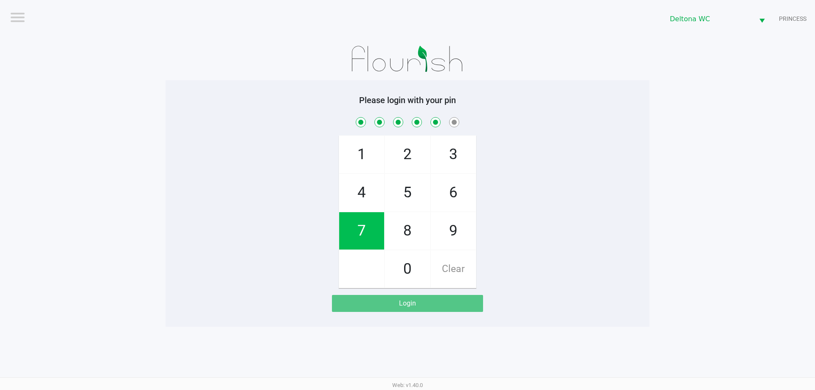  Describe the element at coordinates (762, 19) in the screenshot. I see `button: Select` at that location.